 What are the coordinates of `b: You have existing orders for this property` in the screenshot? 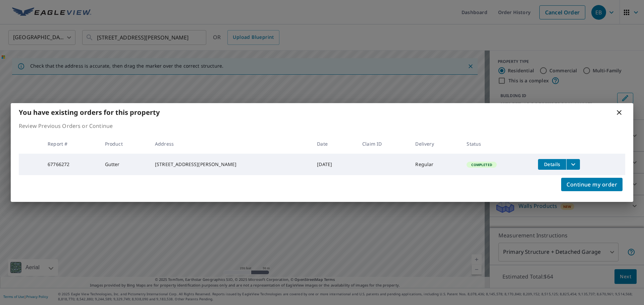 It's located at (89, 112).